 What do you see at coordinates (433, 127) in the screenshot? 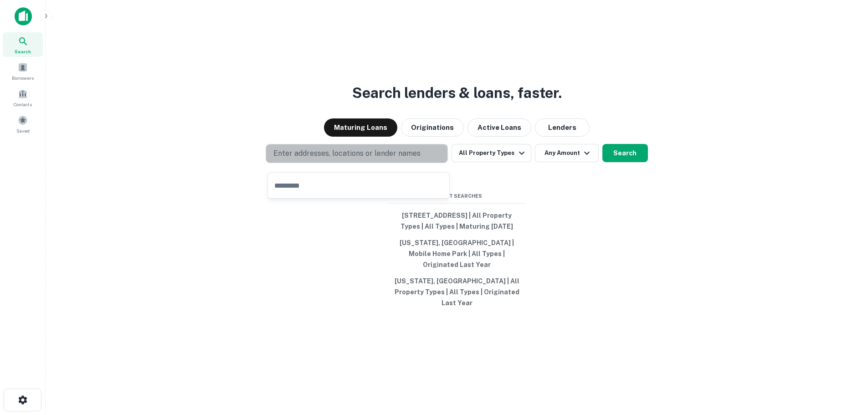
I see `button: Originations` at bounding box center [433, 127].